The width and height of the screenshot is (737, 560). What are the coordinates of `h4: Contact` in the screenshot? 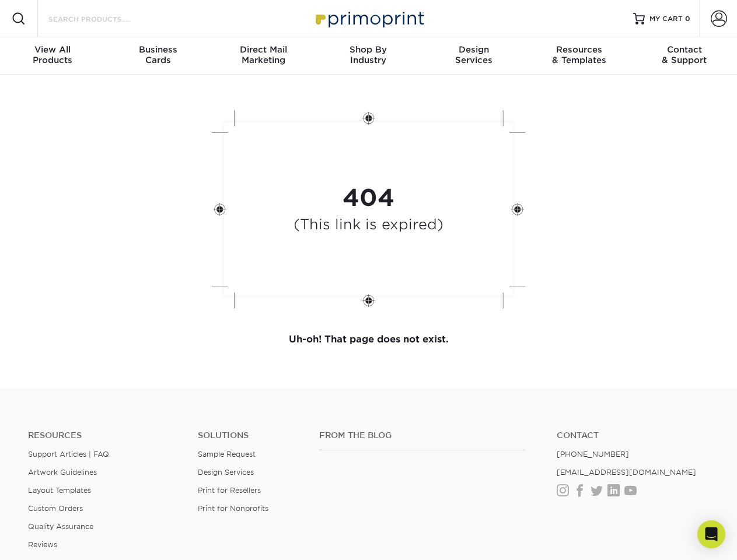 It's located at (633, 435).